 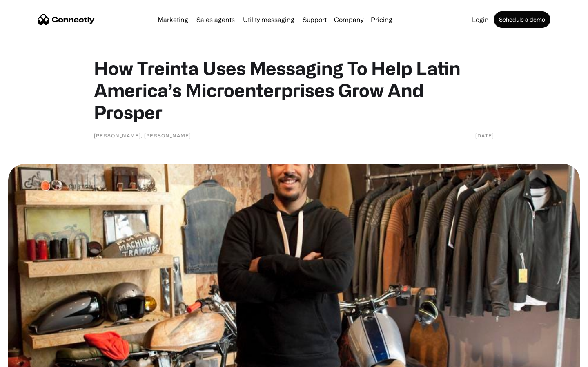 I want to click on a: Utility messaging, so click(x=269, y=19).